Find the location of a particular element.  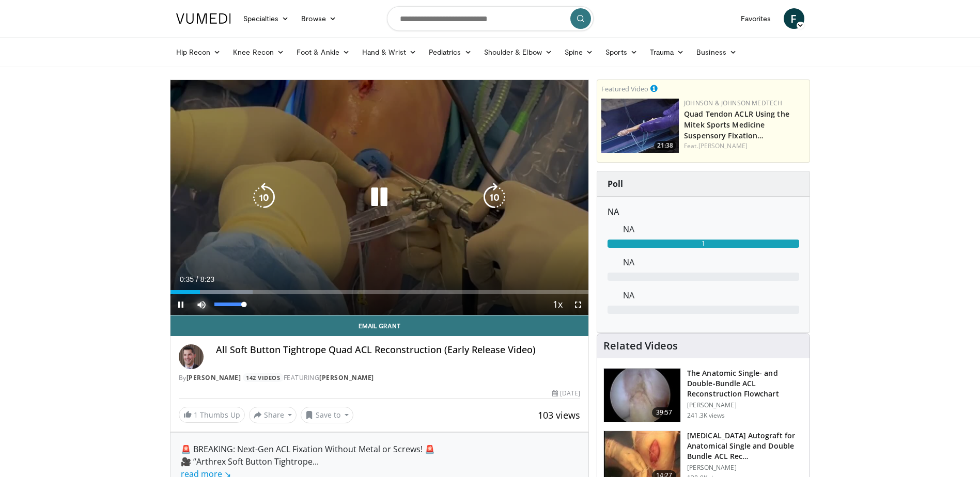

button: Playback Rate is located at coordinates (557, 305).